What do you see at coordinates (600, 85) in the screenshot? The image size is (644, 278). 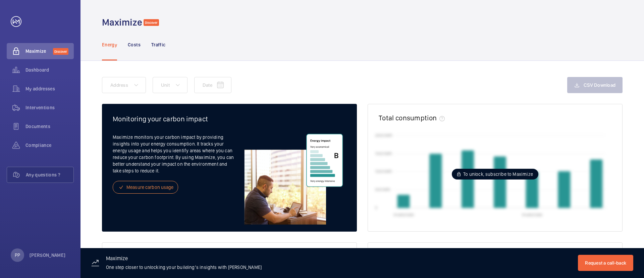 I see `span: CSV Download` at bounding box center [600, 85].